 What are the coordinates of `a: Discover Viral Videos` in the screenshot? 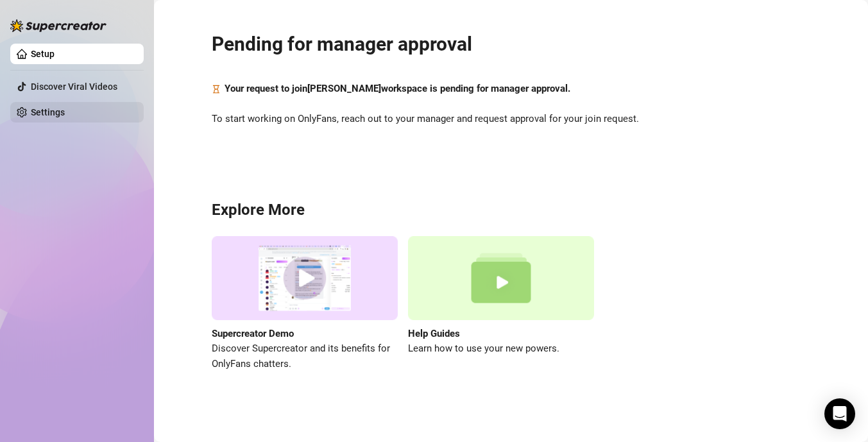 It's located at (74, 87).